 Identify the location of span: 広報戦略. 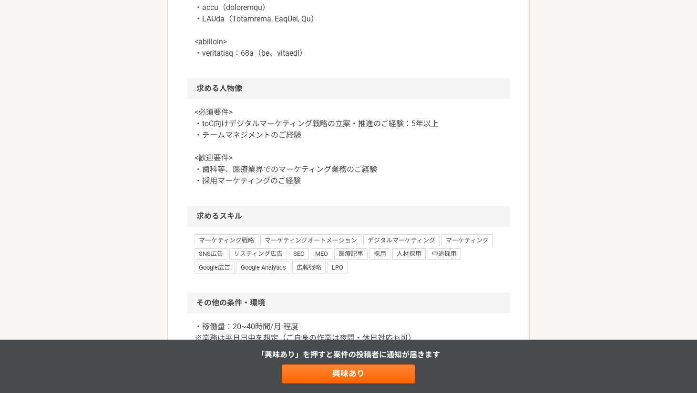
(309, 267).